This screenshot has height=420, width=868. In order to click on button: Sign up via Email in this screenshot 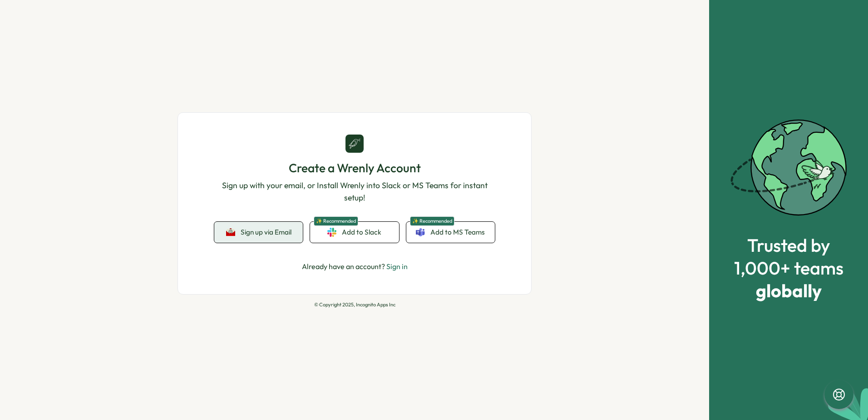, I will do `click(259, 232)`.